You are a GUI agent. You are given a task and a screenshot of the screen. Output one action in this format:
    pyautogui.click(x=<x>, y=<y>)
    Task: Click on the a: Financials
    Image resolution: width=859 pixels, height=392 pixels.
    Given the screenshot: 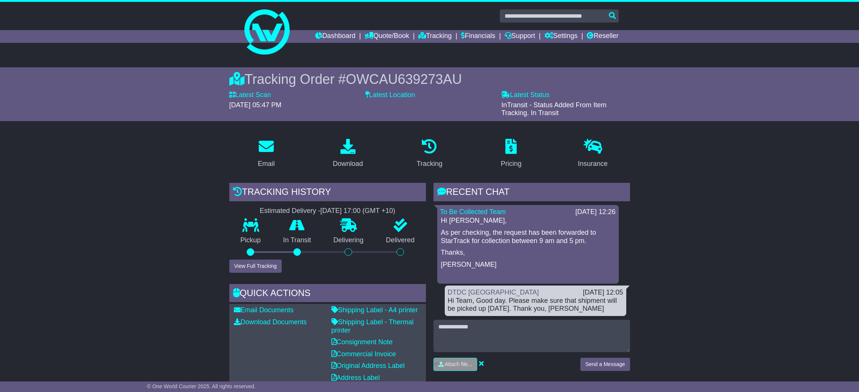 What is the action you would take?
    pyautogui.click(x=478, y=37)
    